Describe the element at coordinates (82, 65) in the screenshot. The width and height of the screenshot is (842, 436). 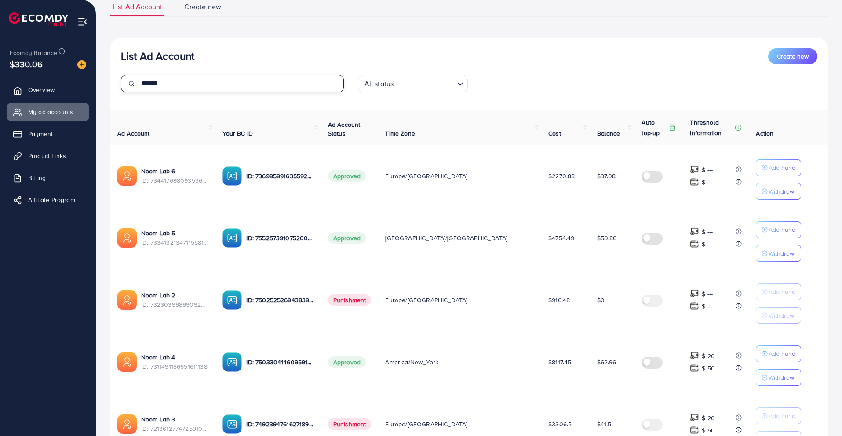
I see `img: image` at that location.